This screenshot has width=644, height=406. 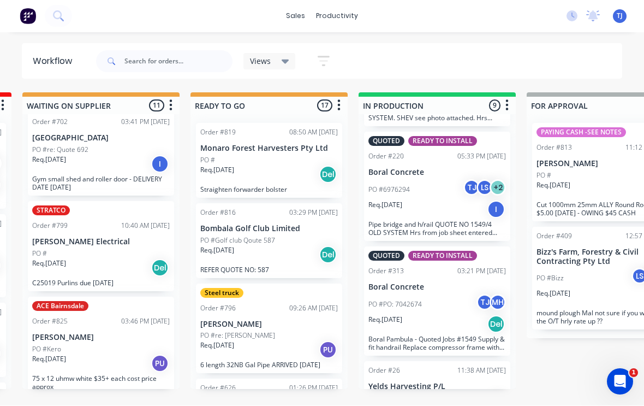 I want to click on p: PO #Kero, so click(x=46, y=349).